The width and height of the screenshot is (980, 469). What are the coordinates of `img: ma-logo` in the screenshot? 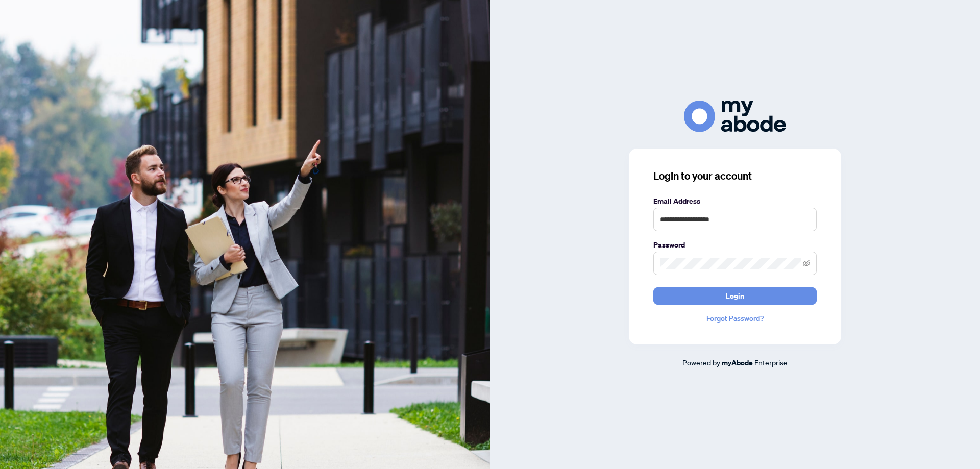 It's located at (735, 116).